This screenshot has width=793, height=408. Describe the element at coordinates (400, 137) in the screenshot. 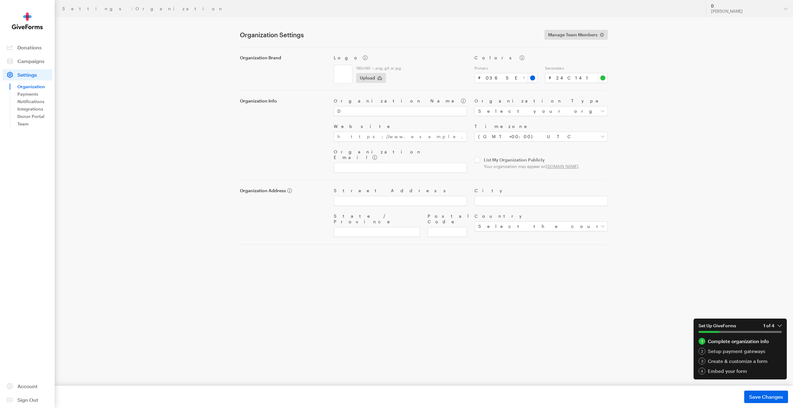

I see `input: https://www.example.com` at that location.